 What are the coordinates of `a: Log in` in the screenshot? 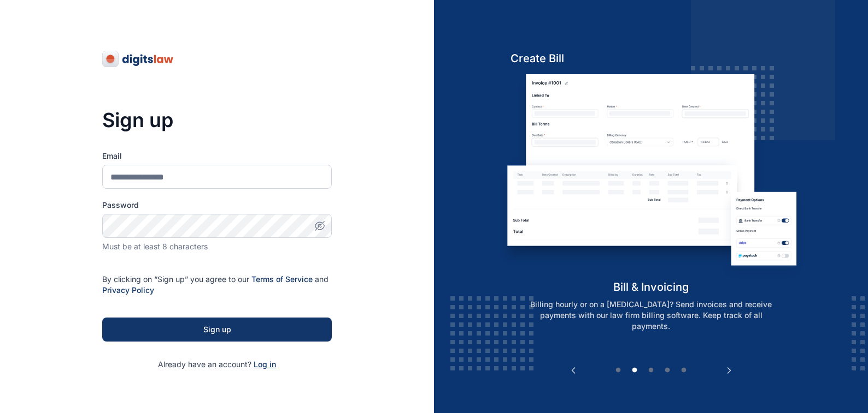 It's located at (265, 364).